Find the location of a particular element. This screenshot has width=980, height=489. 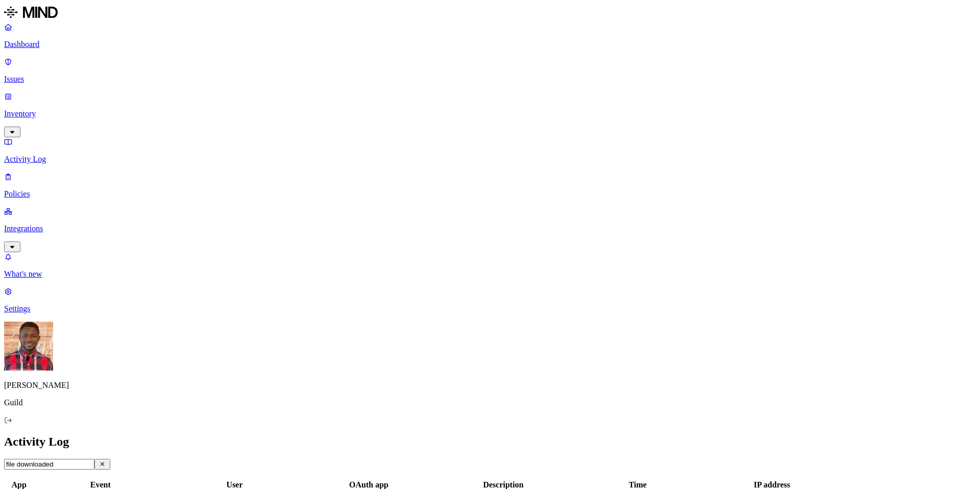

a: MIND is located at coordinates (490, 13).